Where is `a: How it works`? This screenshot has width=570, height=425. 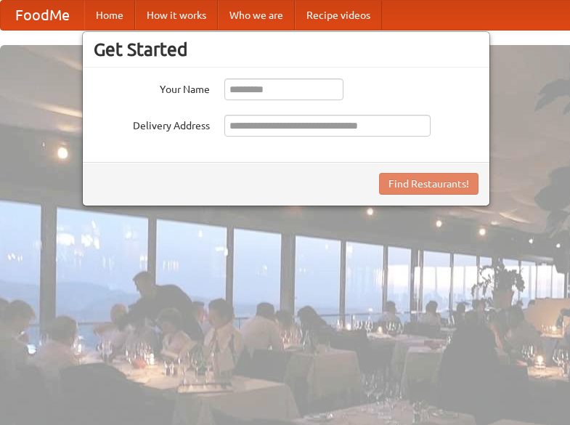
a: How it works is located at coordinates (176, 15).